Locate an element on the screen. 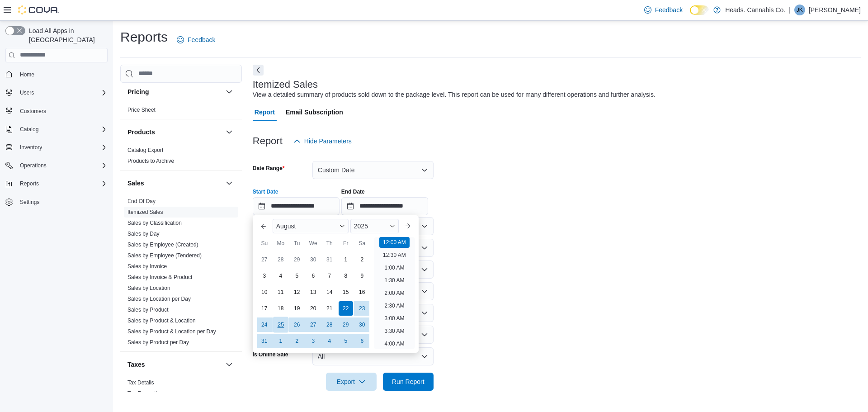 This screenshot has width=868, height=412. div: Joel Kehrer is located at coordinates (800, 10).